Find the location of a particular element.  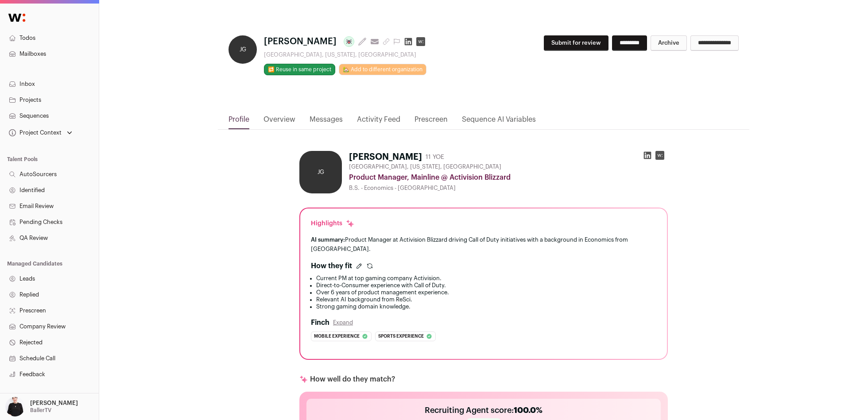

a: Prescreen is located at coordinates (431, 121).